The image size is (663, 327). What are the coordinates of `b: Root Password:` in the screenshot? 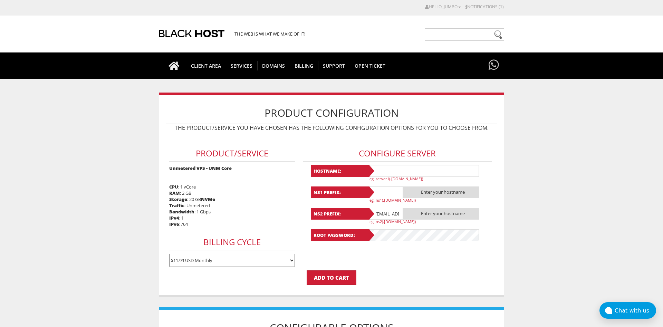 It's located at (340, 235).